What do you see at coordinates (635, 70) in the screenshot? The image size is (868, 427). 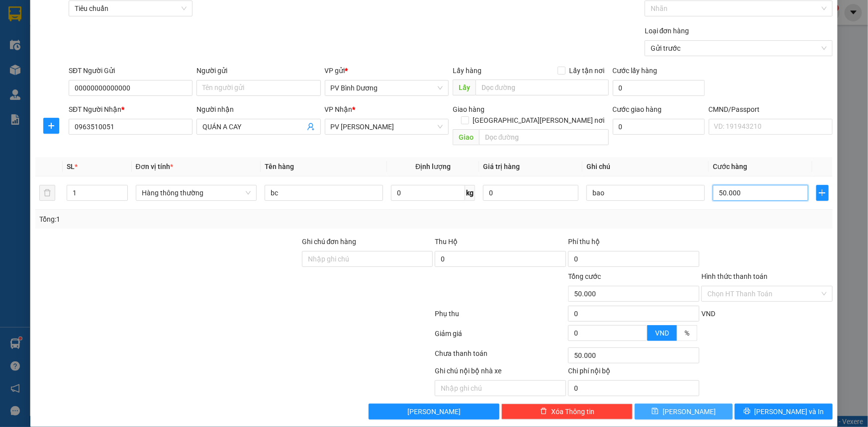 I see `label: Cước lấy hàng` at bounding box center [635, 70].